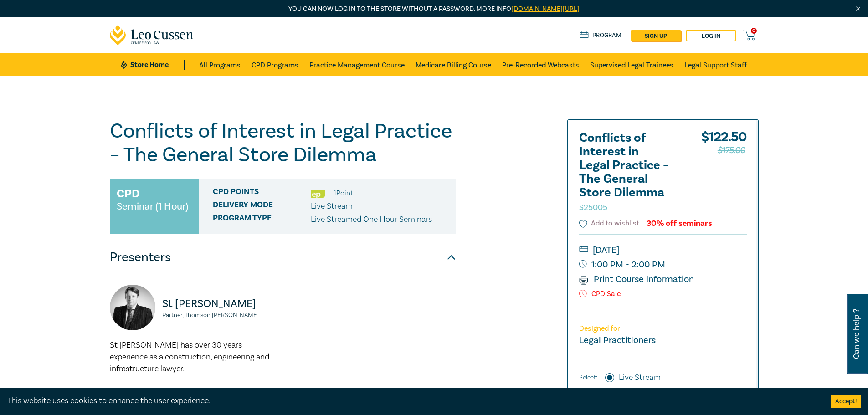  What do you see at coordinates (711, 36) in the screenshot?
I see `a: Log in` at bounding box center [711, 36].